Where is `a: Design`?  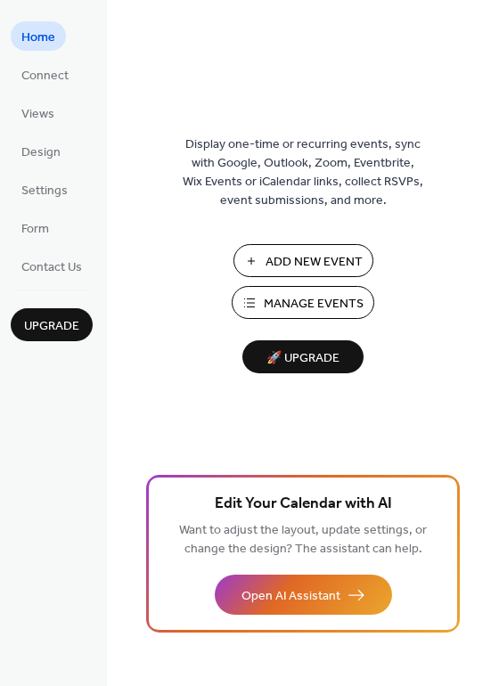 a: Design is located at coordinates (41, 150).